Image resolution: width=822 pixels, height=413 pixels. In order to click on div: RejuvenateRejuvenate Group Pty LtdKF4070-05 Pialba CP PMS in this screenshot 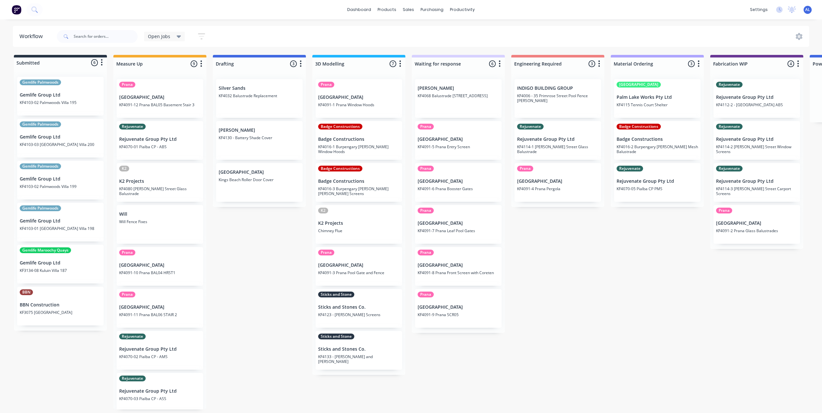, I will do `click(657, 182)`.